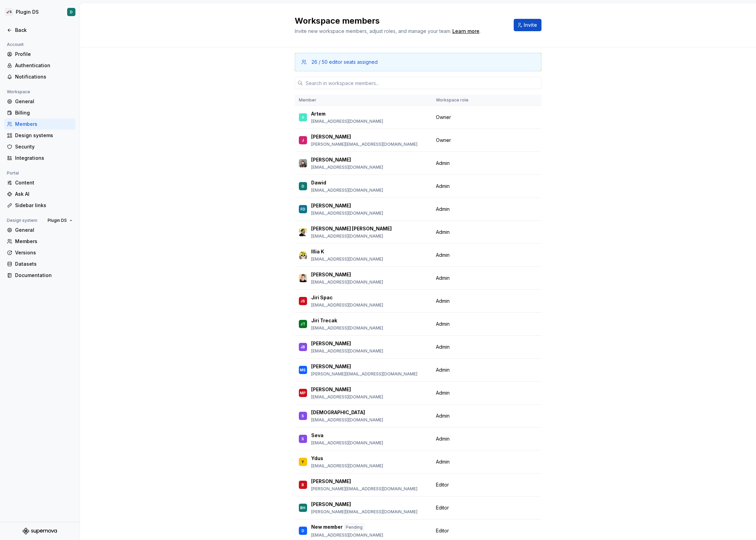 This screenshot has width=756, height=540. Describe the element at coordinates (444, 117) in the screenshot. I see `span: Owner` at that location.